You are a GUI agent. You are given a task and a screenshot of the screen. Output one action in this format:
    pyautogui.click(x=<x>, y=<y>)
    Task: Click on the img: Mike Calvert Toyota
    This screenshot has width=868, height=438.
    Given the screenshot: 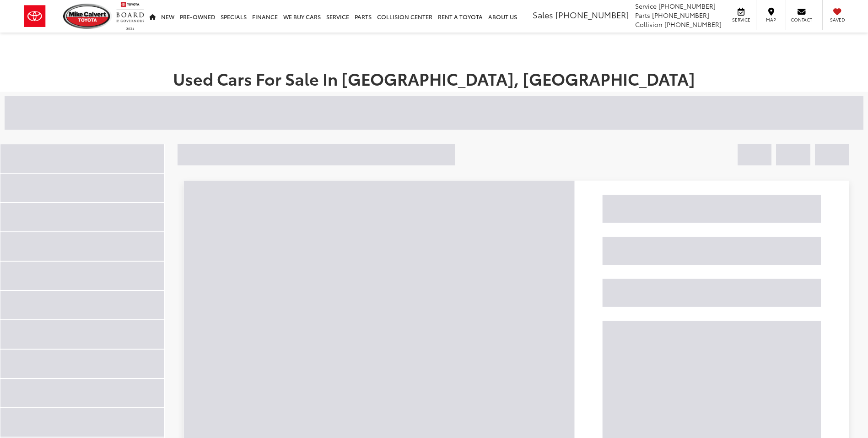 What is the action you would take?
    pyautogui.click(x=88, y=16)
    